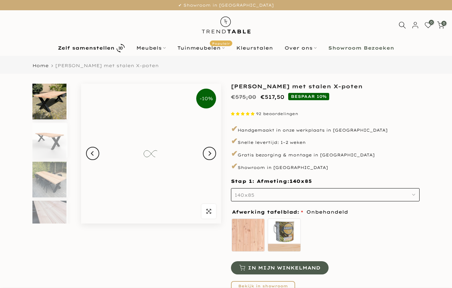 The width and height of the screenshot is (452, 288). I want to click on b: Showroom Bezoeken, so click(361, 48).